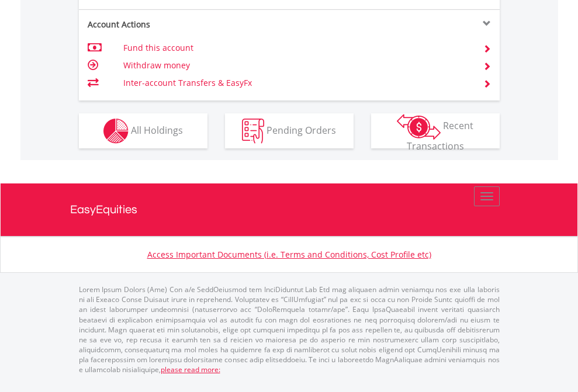 The image size is (578, 392). What do you see at coordinates (290, 210) in the screenshot?
I see `div: EasyEquities` at bounding box center [290, 210].